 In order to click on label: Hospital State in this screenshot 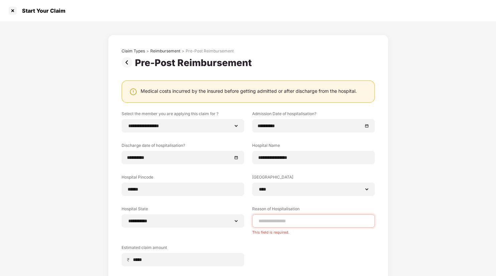, I will do `click(183, 210)`.